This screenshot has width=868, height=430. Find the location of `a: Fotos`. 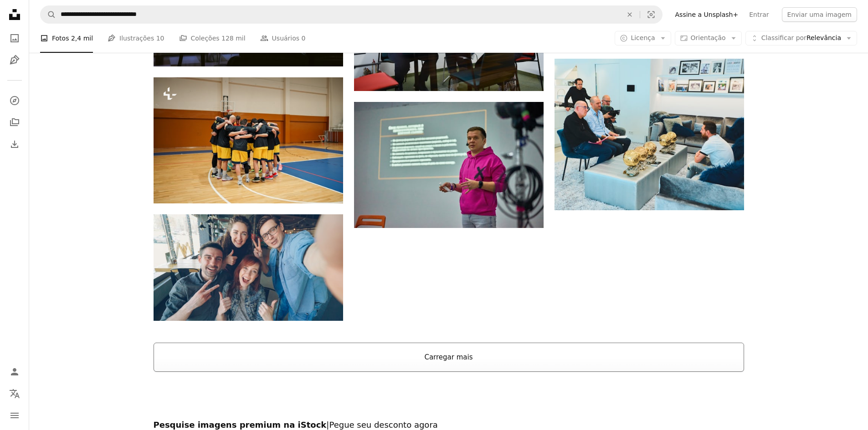

a: Fotos is located at coordinates (14, 38).